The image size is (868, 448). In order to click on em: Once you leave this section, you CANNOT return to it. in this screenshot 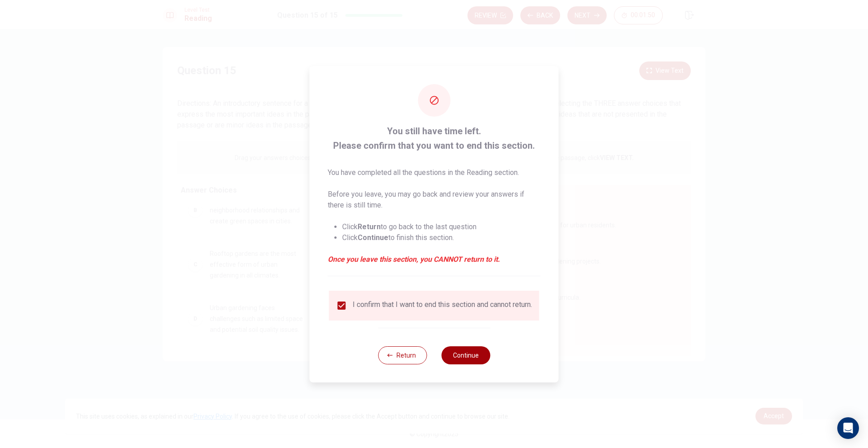, I will do `click(434, 259)`.